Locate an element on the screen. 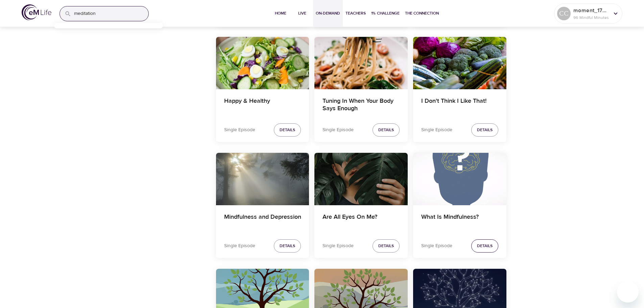 This screenshot has height=308, width=644. h4: Are All Eyes On Me? is located at coordinates (361, 222).